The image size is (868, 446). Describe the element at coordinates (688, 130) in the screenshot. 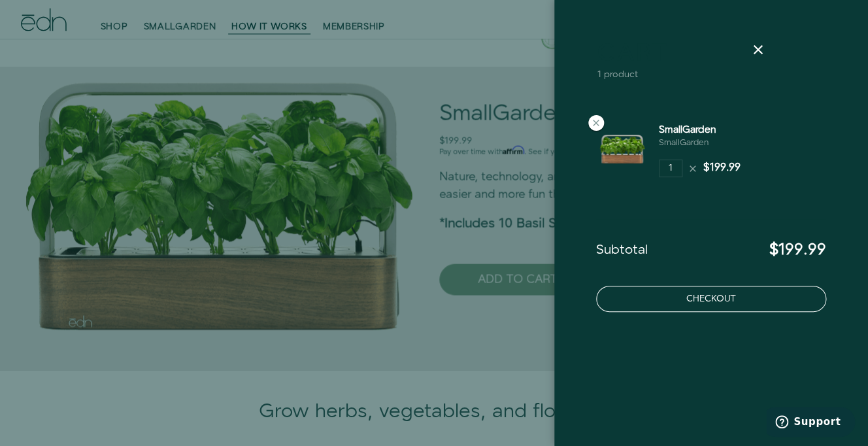

I see `a: SmallGarden` at that location.